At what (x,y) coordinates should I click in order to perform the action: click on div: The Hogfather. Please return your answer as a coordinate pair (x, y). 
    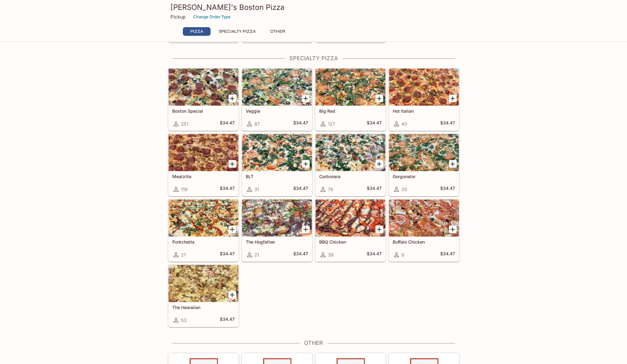
    Looking at the image, I should click on (277, 218).